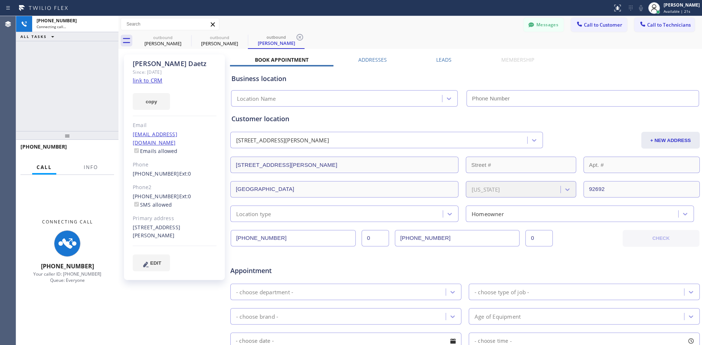  Describe the element at coordinates (170, 24) in the screenshot. I see `input: Search` at that location.